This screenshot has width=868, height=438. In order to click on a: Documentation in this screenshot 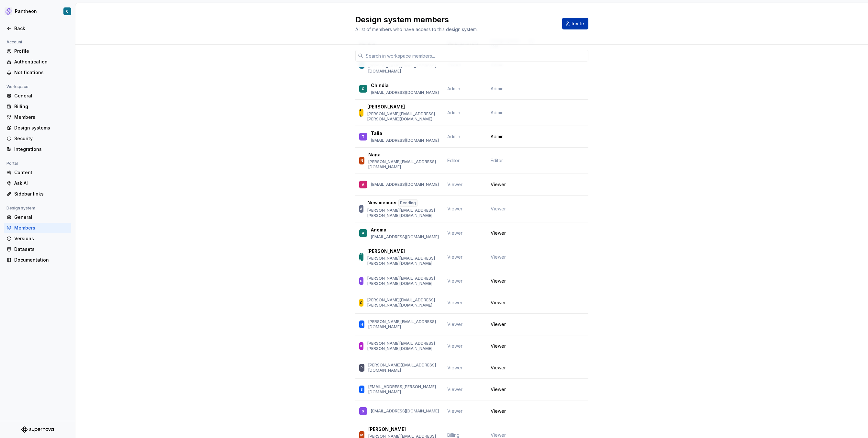, I will do `click(37, 260)`.